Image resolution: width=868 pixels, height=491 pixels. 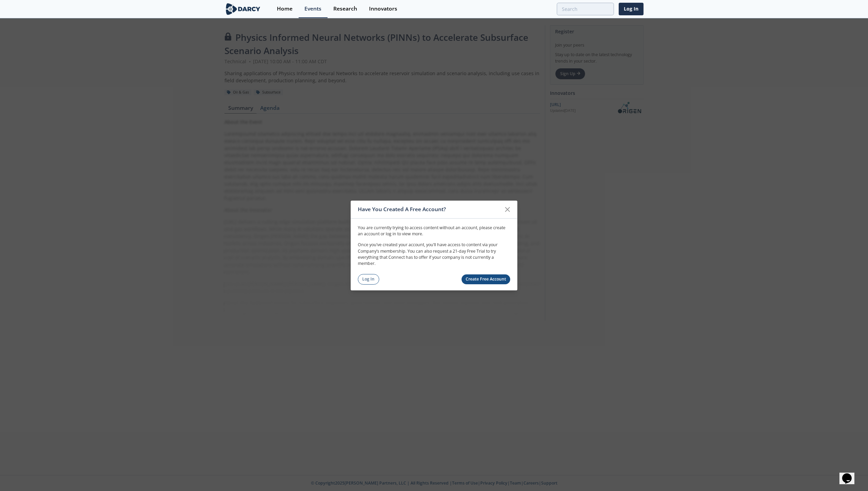 What do you see at coordinates (383, 9) in the screenshot?
I see `div: Innovators` at bounding box center [383, 9].